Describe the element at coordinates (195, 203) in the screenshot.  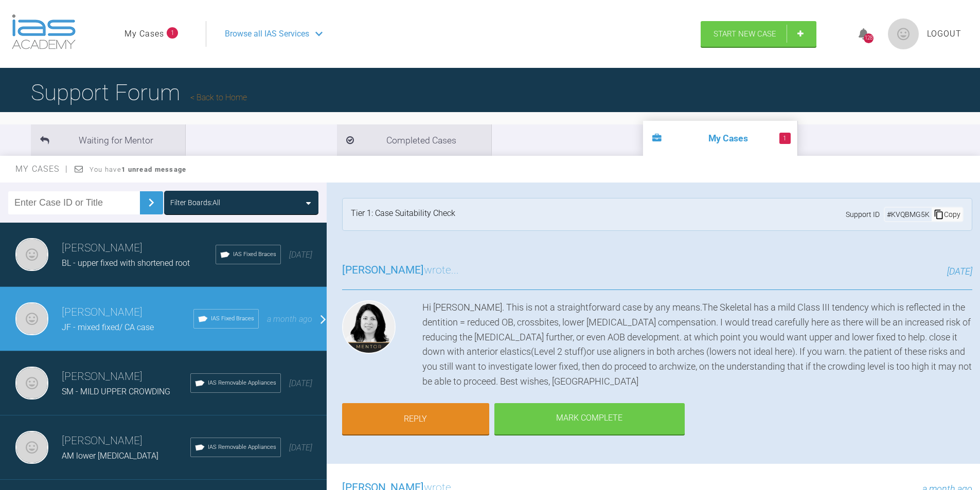
I see `div: Filter Boards: All` at that location.